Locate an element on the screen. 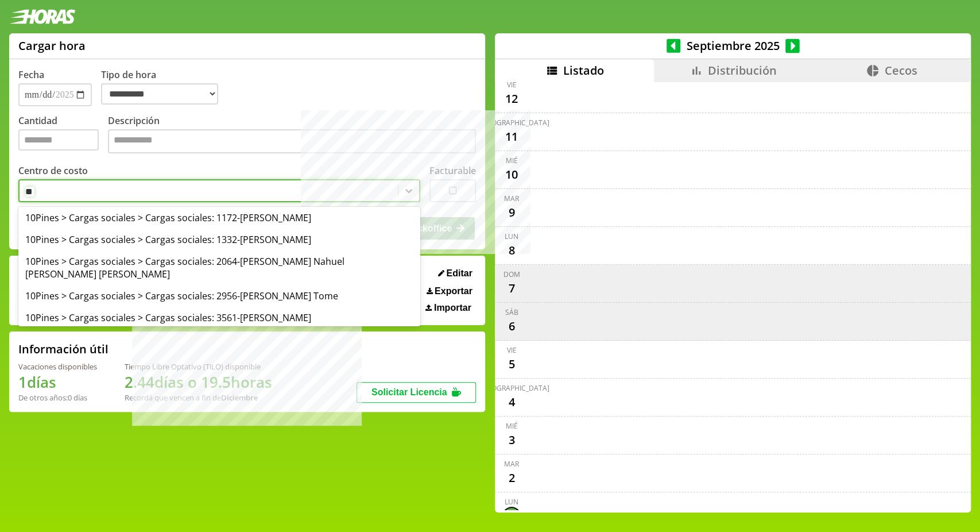  select: Tipo de hora is located at coordinates (160, 94).